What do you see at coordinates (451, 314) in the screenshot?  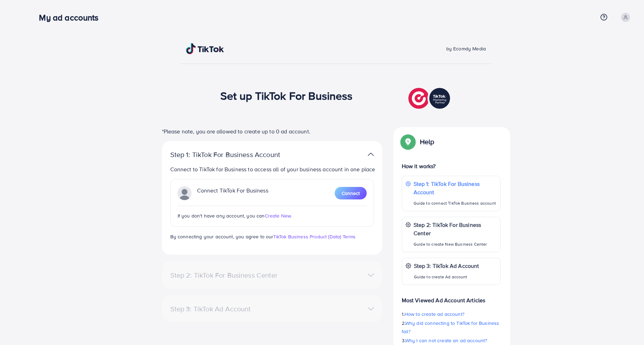 I see `p: 1.` at bounding box center [451, 314].